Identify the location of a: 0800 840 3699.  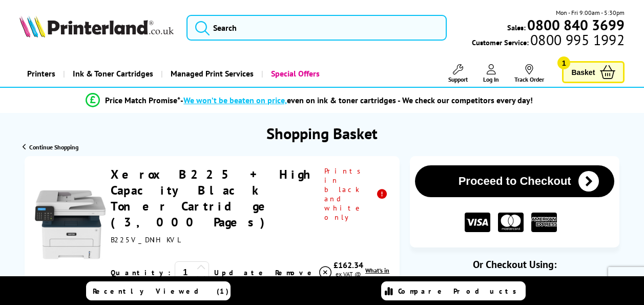
(575, 25).